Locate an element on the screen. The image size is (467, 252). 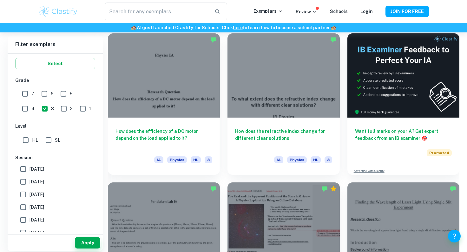
span: 5 is located at coordinates (71, 94).